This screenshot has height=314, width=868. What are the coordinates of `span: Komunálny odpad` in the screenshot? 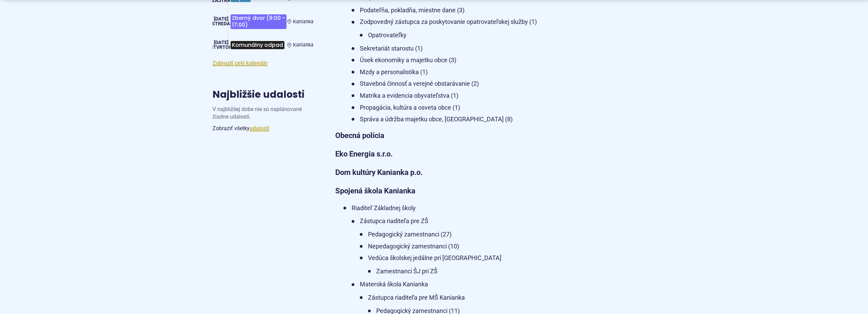 It's located at (257, 45).